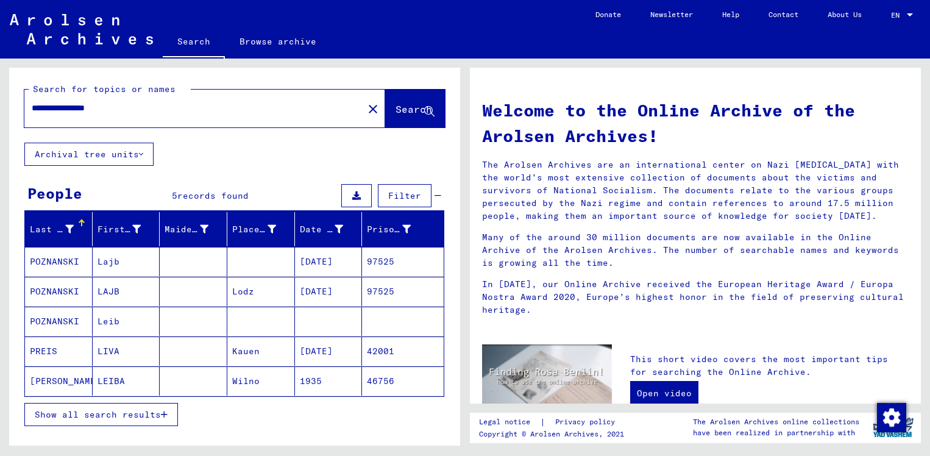 The height and width of the screenshot is (456, 930). What do you see at coordinates (194, 43) in the screenshot?
I see `a: Search` at bounding box center [194, 43].